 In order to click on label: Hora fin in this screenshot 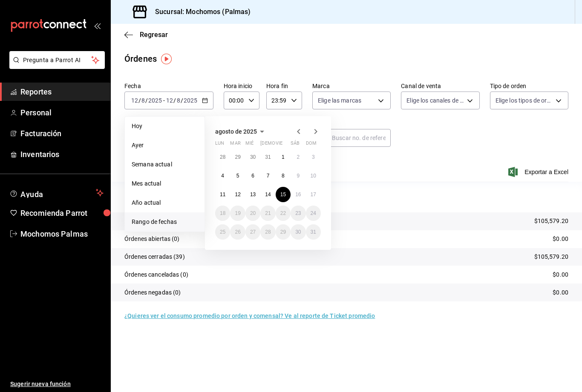, I will do `click(284, 86)`.